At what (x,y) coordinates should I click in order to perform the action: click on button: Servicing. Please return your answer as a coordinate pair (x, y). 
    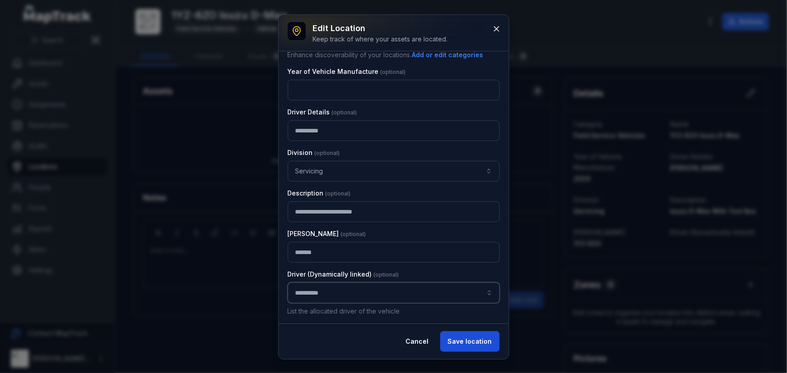
    Looking at the image, I should click on (394, 171).